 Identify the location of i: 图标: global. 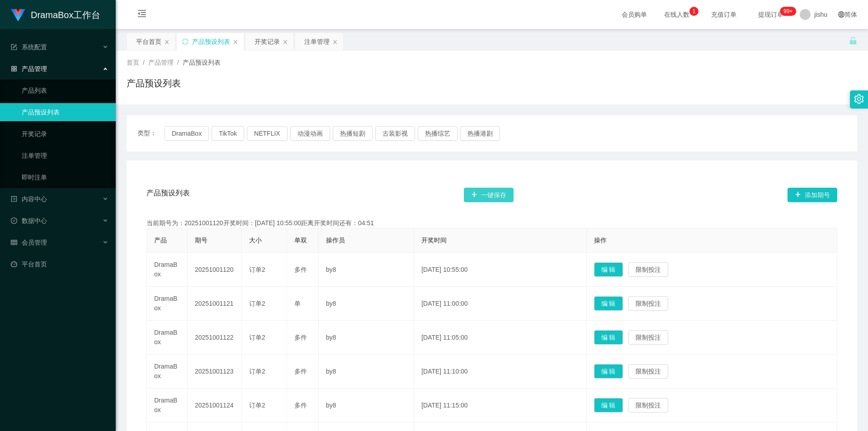
(841, 15).